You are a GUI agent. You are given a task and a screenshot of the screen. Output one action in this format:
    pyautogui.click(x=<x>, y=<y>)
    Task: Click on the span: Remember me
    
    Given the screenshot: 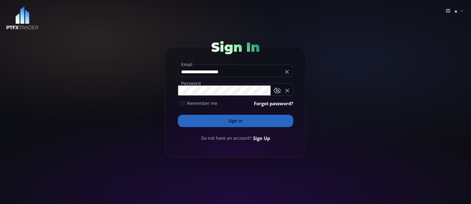 What is the action you would take?
    pyautogui.click(x=202, y=103)
    